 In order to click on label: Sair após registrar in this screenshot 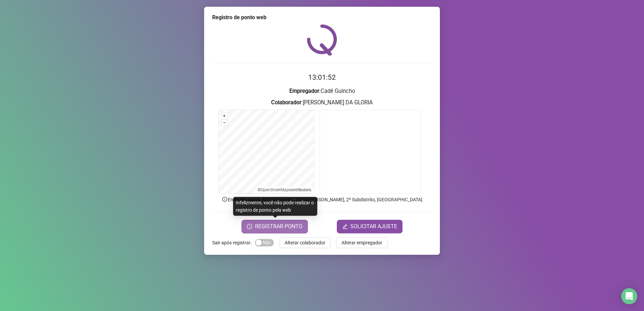, I will do `click(233, 243)`.